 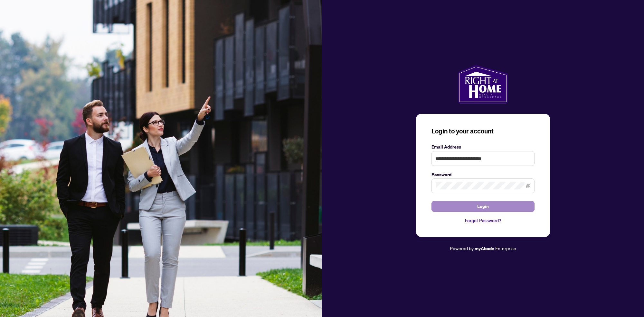 What do you see at coordinates (483, 206) in the screenshot?
I see `span: Login` at bounding box center [483, 206].